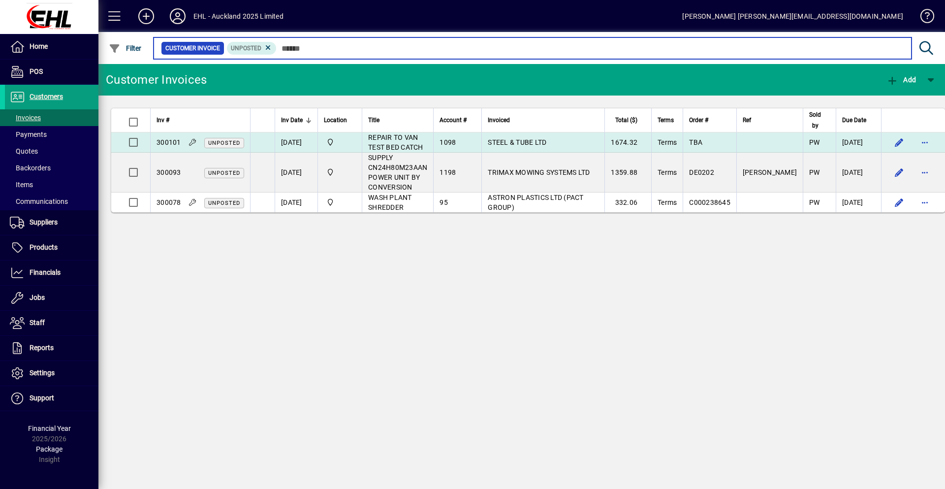 The width and height of the screenshot is (945, 489). Describe the element at coordinates (710, 120) in the screenshot. I see `div: Order #` at that location.